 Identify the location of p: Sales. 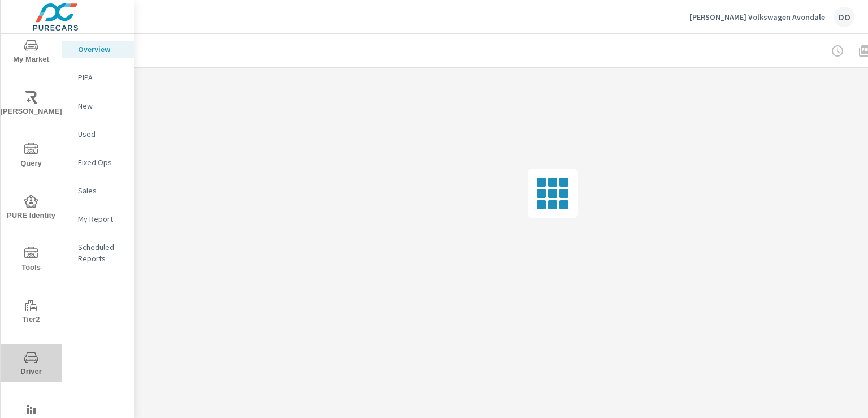
(101, 190).